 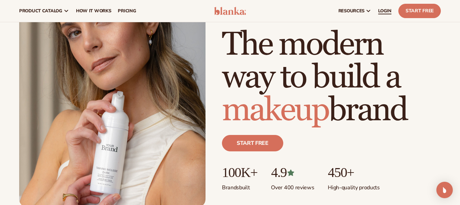 What do you see at coordinates (239, 186) in the screenshot?
I see `p: Brands built` at bounding box center [239, 186].